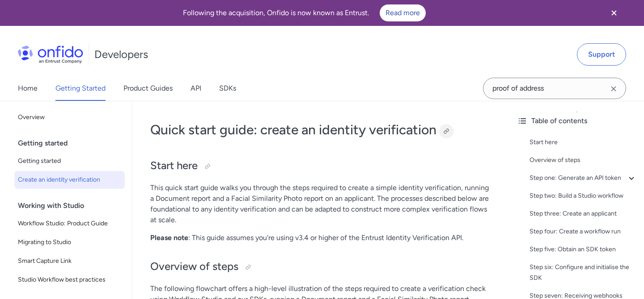  I want to click on span: Studio Workflow best practices, so click(69, 280).